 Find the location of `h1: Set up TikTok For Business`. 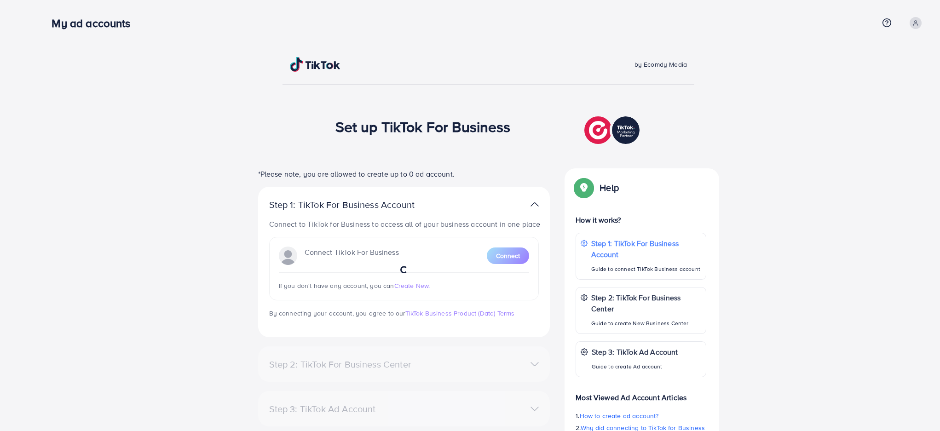

h1: Set up TikTok For Business is located at coordinates (423, 127).